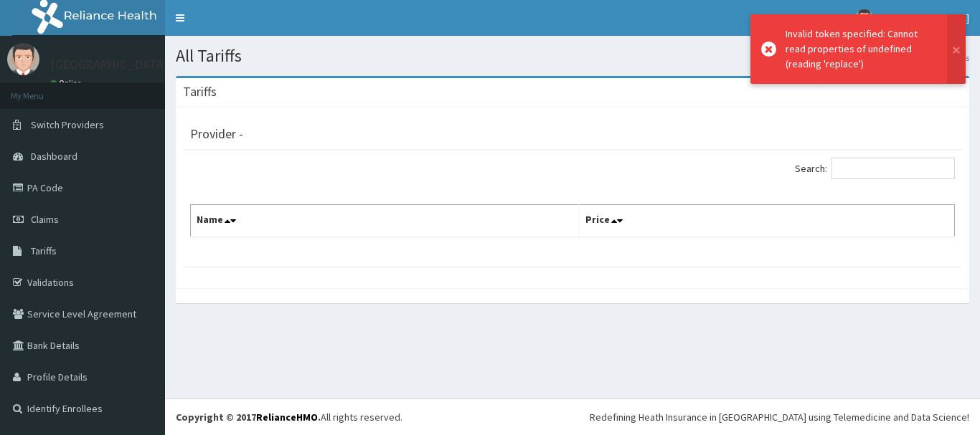 The width and height of the screenshot is (980, 435). What do you see at coordinates (859, 49) in the screenshot?
I see `div: Invalid token specified: Cannot read properties of undefined (reading 'replace')` at bounding box center [859, 49].